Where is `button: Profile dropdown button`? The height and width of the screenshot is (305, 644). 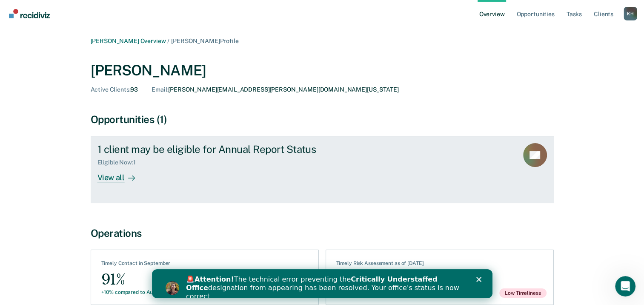
button: Profile dropdown button is located at coordinates (630, 14).